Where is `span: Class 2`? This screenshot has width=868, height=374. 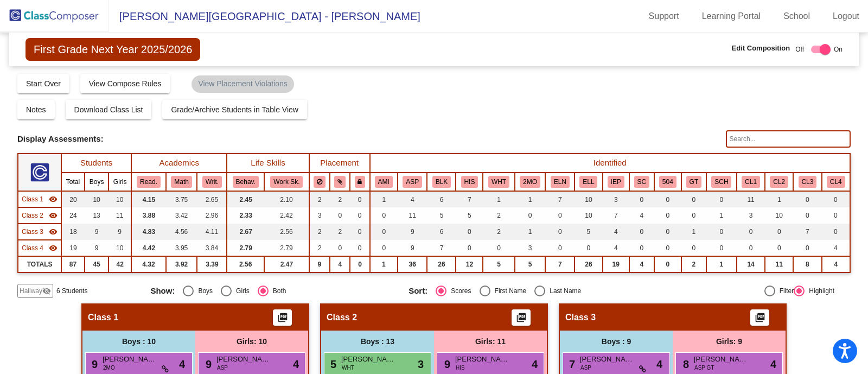
span: Class 2 is located at coordinates (342, 317).